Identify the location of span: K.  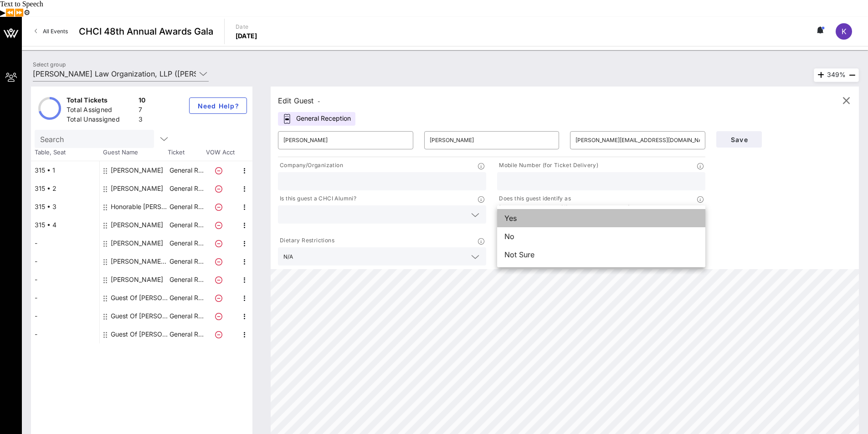
(844, 31).